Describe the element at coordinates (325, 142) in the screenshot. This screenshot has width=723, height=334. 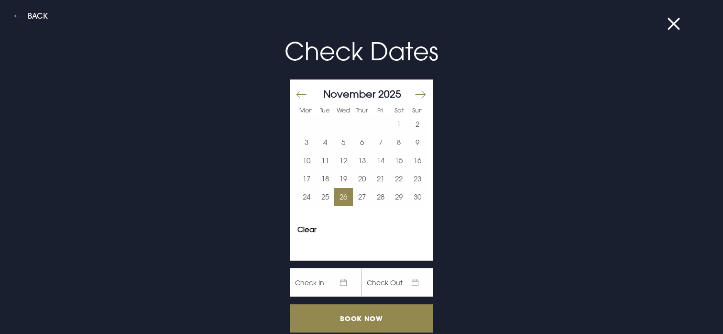
I see `button: 4` at that location.